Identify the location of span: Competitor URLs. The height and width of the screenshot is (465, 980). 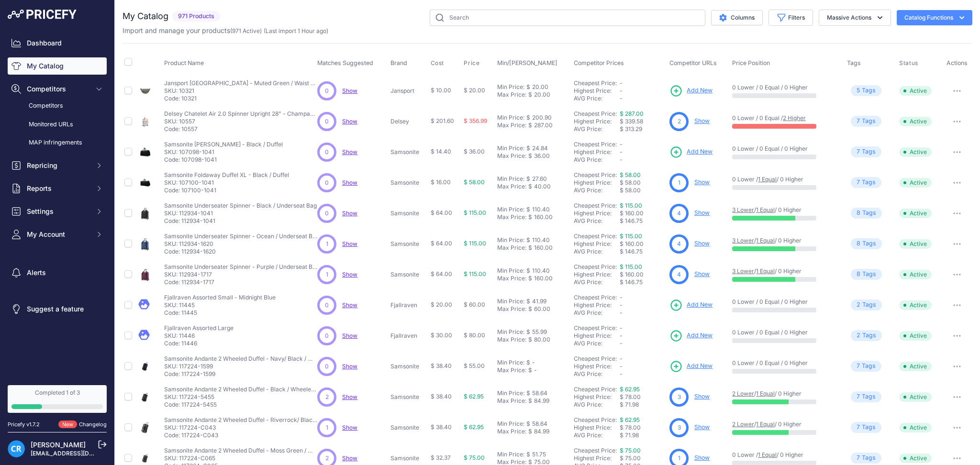
(693, 63).